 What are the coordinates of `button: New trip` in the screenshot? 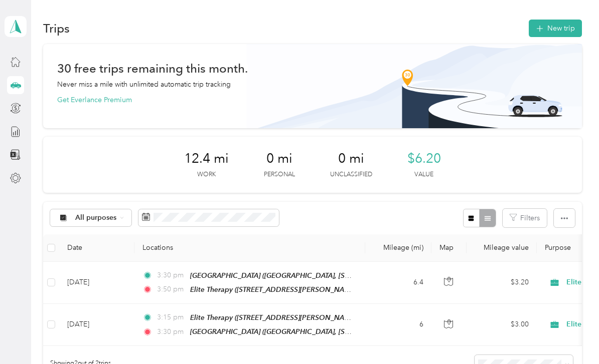 It's located at (555, 28).